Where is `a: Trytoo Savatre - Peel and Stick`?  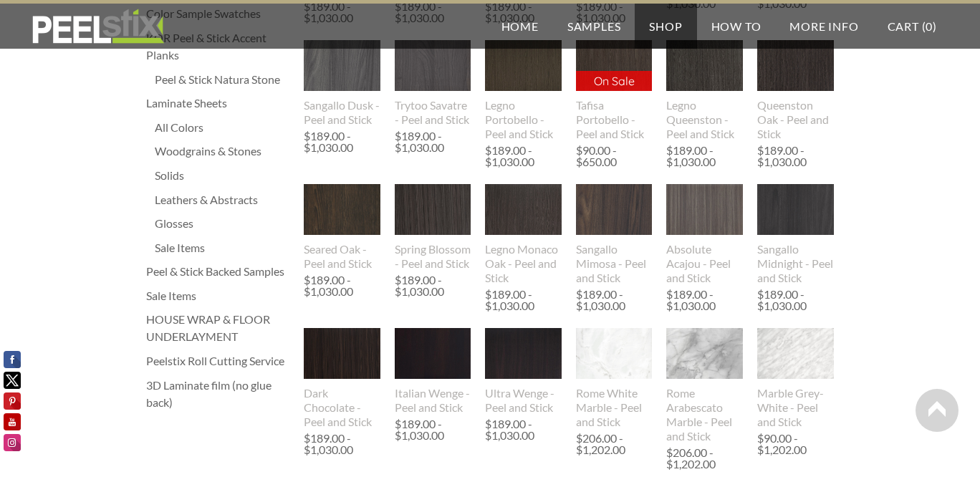
a: Trytoo Savatre - Peel and Stick is located at coordinates (433, 83).